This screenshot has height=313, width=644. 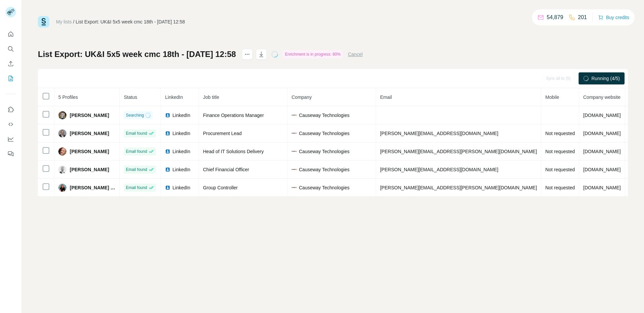 What do you see at coordinates (11, 139) in the screenshot?
I see `button: Dashboard` at bounding box center [11, 139].